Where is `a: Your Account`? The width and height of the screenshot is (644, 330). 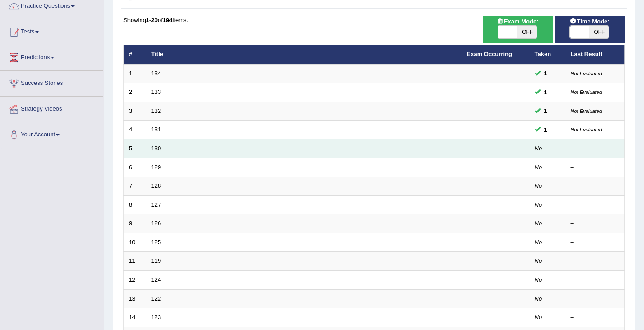 a: Your Account is located at coordinates (52, 134).